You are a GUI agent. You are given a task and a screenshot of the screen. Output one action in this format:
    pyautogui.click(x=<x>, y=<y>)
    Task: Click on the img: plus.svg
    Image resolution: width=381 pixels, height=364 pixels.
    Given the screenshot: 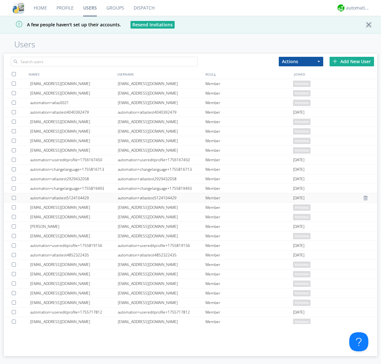 What is the action you would take?
    pyautogui.click(x=335, y=61)
    